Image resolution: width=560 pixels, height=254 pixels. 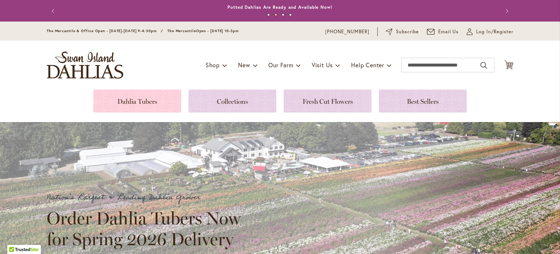 I want to click on span: Shop, so click(x=213, y=65).